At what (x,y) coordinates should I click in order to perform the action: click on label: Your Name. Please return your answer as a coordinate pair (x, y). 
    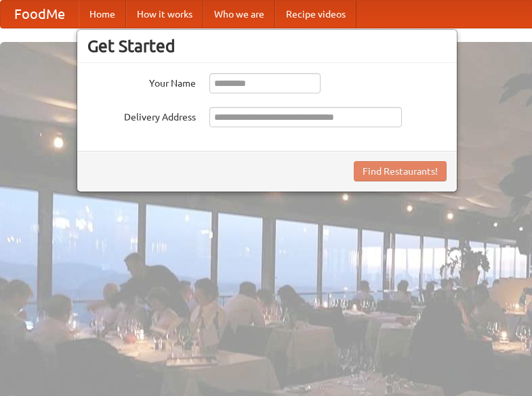
    Looking at the image, I should click on (141, 81).